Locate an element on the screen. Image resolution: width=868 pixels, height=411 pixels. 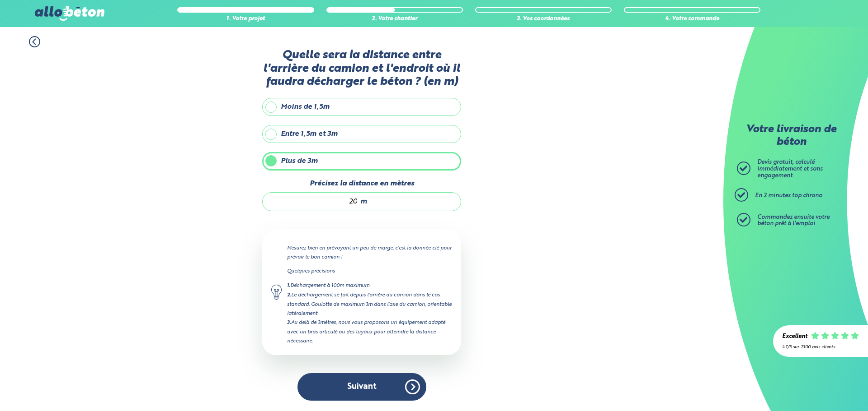
div: 4.7/5 sur 2300 avis clients is located at coordinates (820, 347).